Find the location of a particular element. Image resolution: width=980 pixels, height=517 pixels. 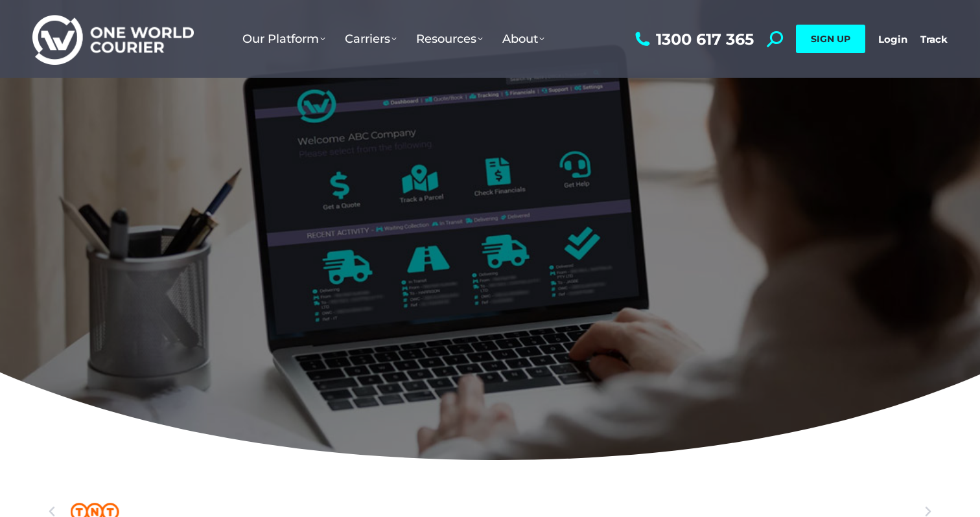

a: About is located at coordinates (523, 39).